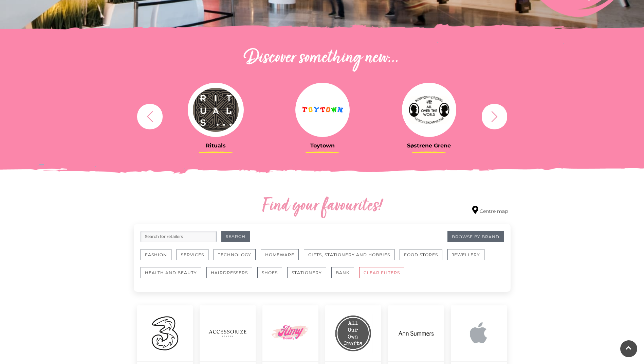  Describe the element at coordinates (322, 207) in the screenshot. I see `h2: Find your favourites!` at that location.